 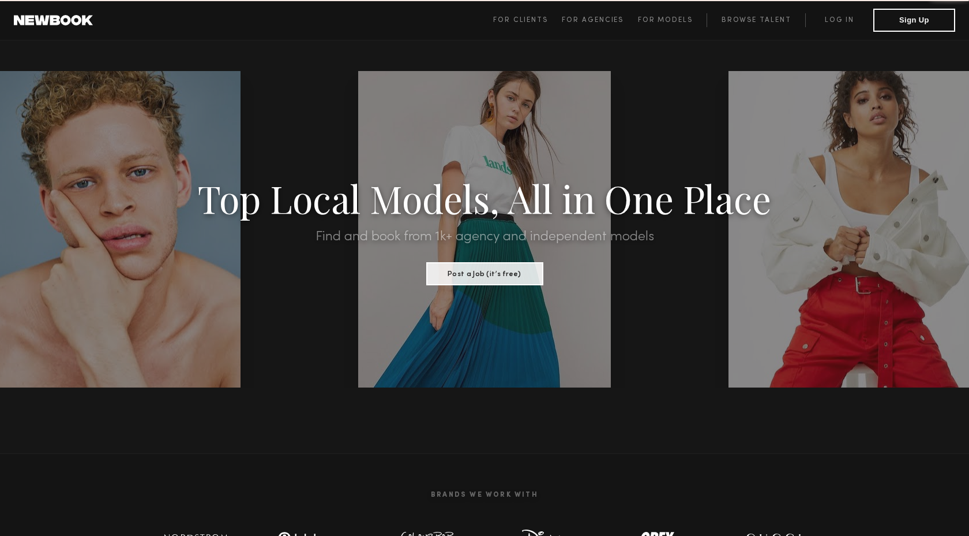 What do you see at coordinates (527, 20) in the screenshot?
I see `a: For Clients` at bounding box center [527, 20].